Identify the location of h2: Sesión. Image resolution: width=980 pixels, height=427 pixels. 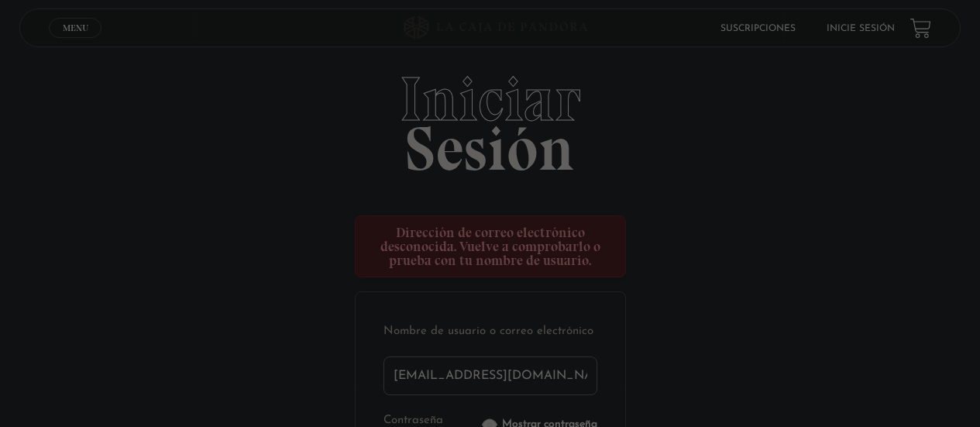
(490, 118).